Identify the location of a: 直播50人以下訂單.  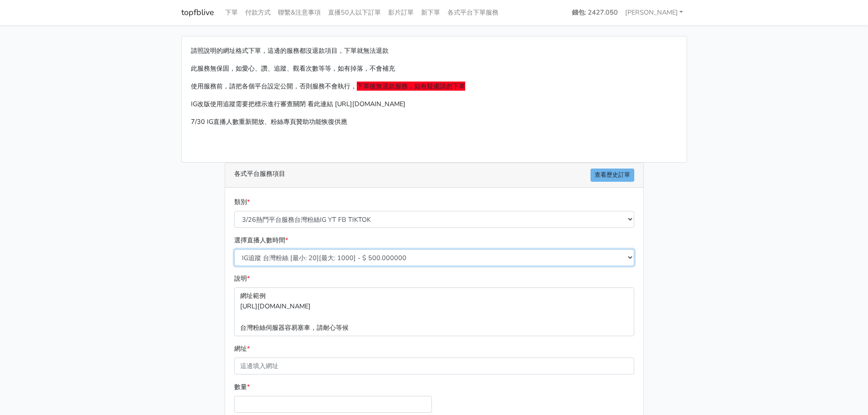
(355, 12).